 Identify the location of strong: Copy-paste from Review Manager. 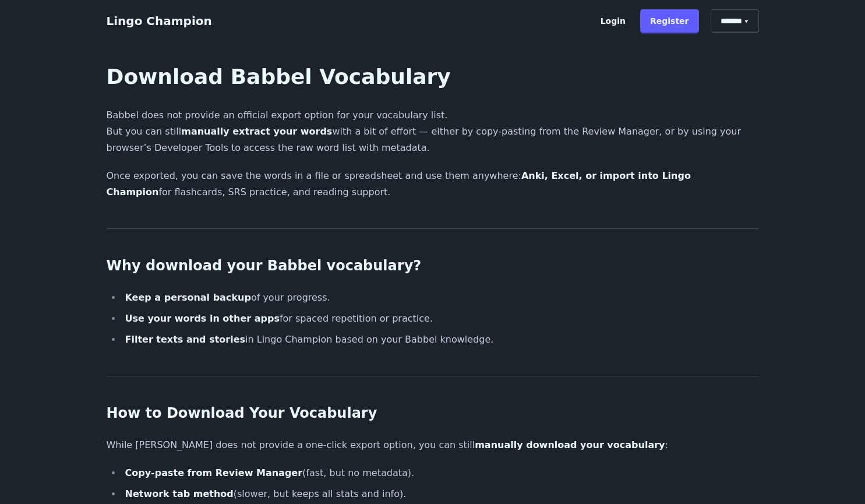
(214, 473).